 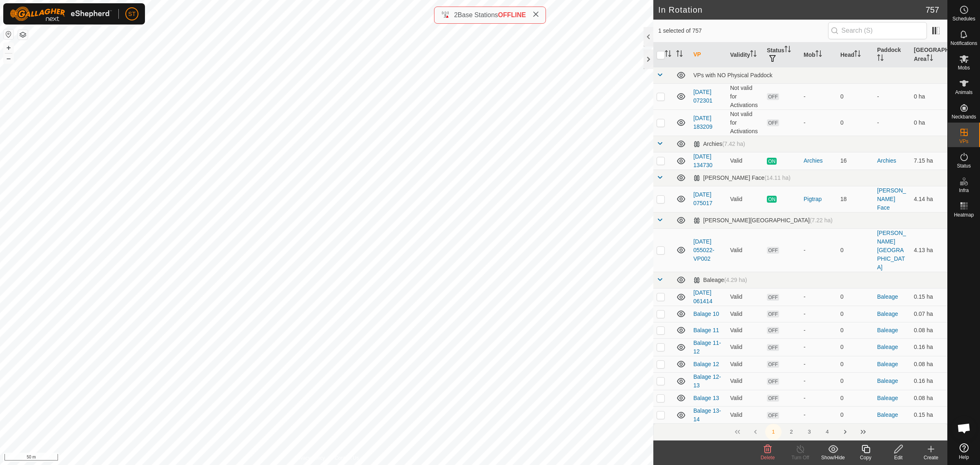 What do you see at coordinates (819, 198) in the screenshot?
I see `div: Pigtrap` at bounding box center [819, 198].